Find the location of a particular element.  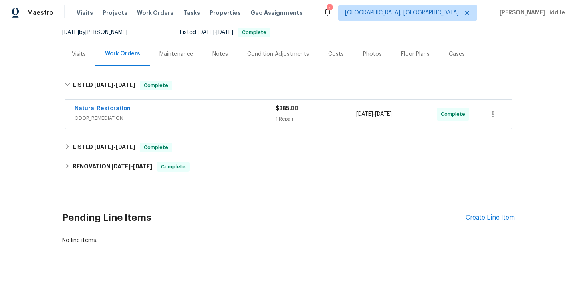

div: Work Orders is located at coordinates (123, 54).